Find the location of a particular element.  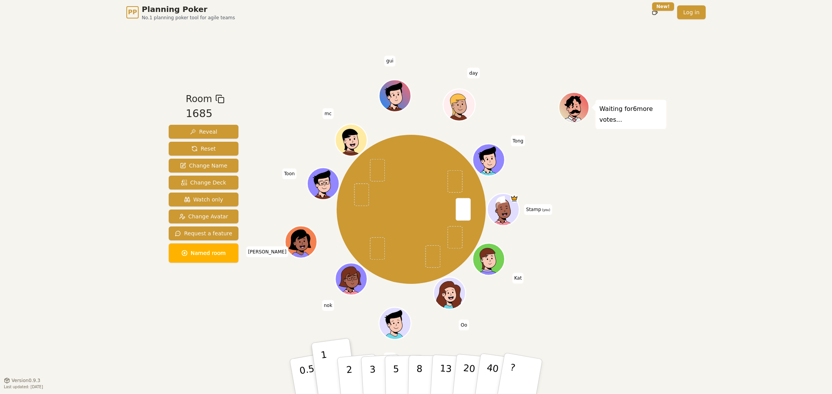

button: New! is located at coordinates (655, 12).